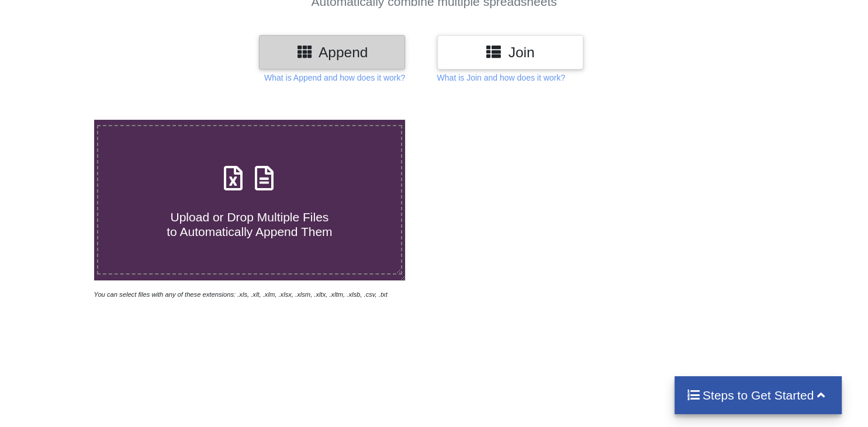  I want to click on h3: Append, so click(332, 52).